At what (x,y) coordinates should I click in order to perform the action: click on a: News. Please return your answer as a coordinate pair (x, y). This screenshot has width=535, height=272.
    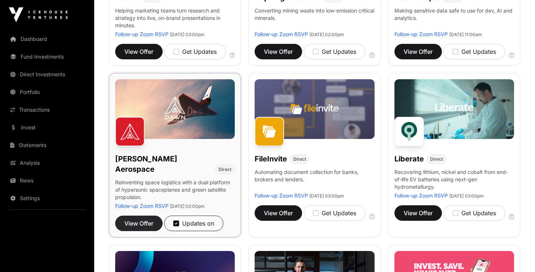
    Looking at the image, I should click on (47, 180).